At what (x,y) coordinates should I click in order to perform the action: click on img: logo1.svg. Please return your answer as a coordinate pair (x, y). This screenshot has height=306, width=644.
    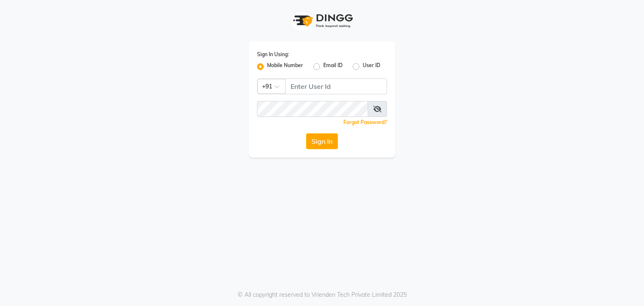
    Looking at the image, I should click on (322, 21).